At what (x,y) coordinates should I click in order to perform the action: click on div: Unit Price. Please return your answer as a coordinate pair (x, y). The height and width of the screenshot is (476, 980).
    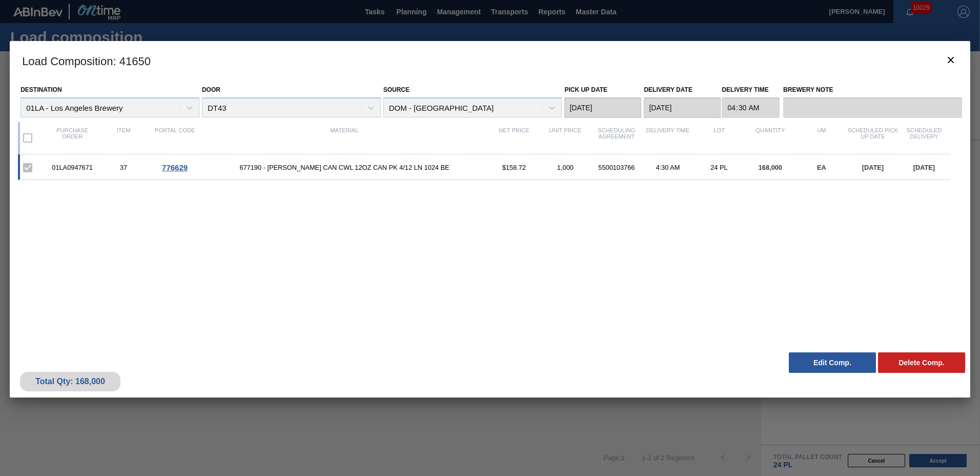
    Looking at the image, I should click on (566, 138).